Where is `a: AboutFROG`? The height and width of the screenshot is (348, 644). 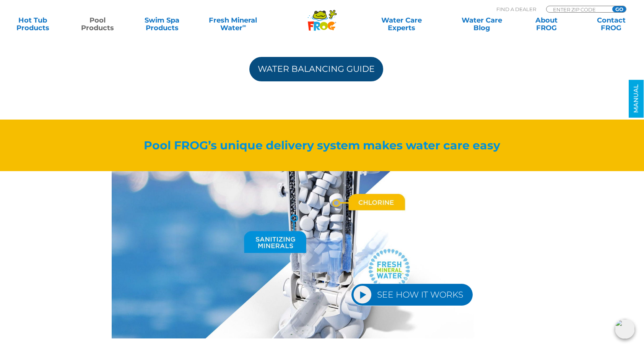 a: AboutFROG is located at coordinates (546, 24).